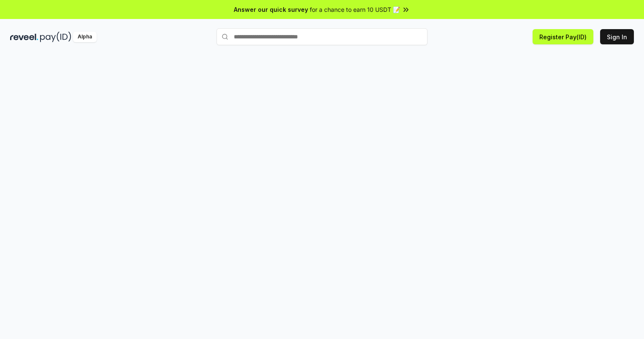  I want to click on button: Sign In, so click(617, 36).